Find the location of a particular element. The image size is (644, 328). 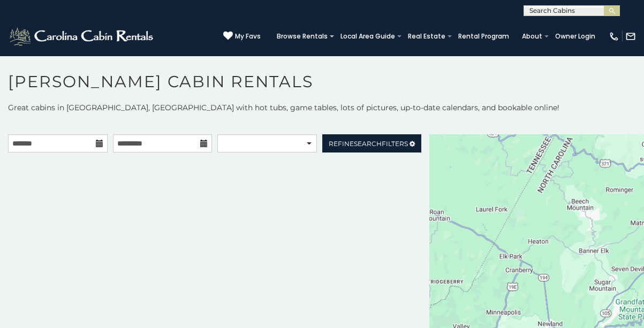

a: About is located at coordinates (532, 36).